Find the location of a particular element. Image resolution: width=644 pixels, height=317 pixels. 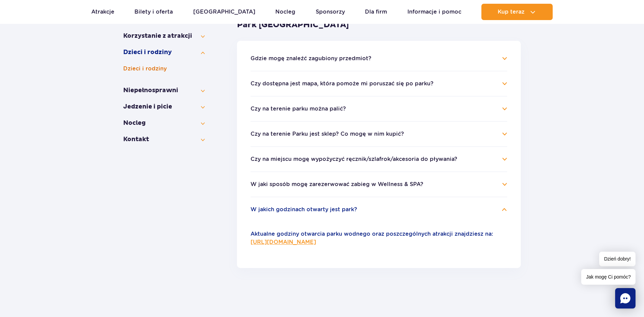

button: Czy na miejscu mogę wypożyczyć ręcznik/szlafrok/akcesoria do pływania? is located at coordinates (354, 159).